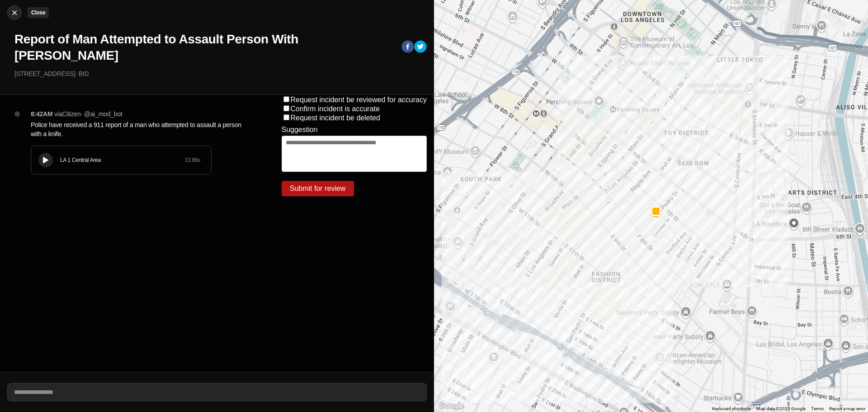  What do you see at coordinates (408, 48) in the screenshot?
I see `button: facebook` at bounding box center [408, 48].